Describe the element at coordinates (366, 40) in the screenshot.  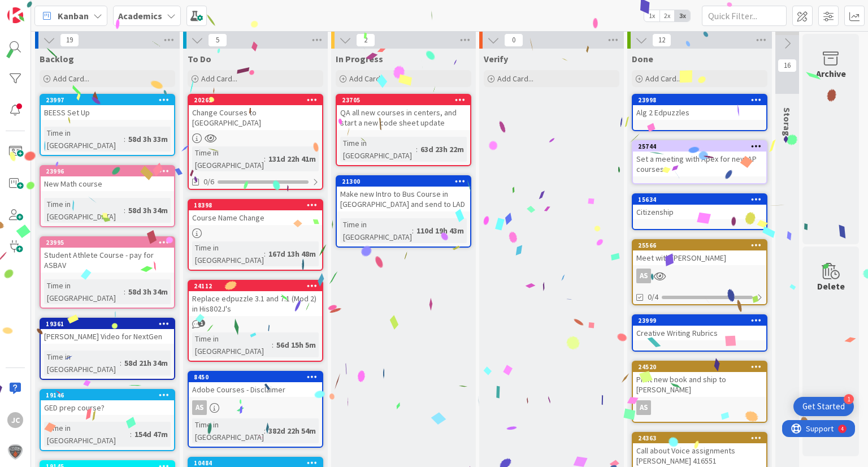
I see `span: 2` at that location.